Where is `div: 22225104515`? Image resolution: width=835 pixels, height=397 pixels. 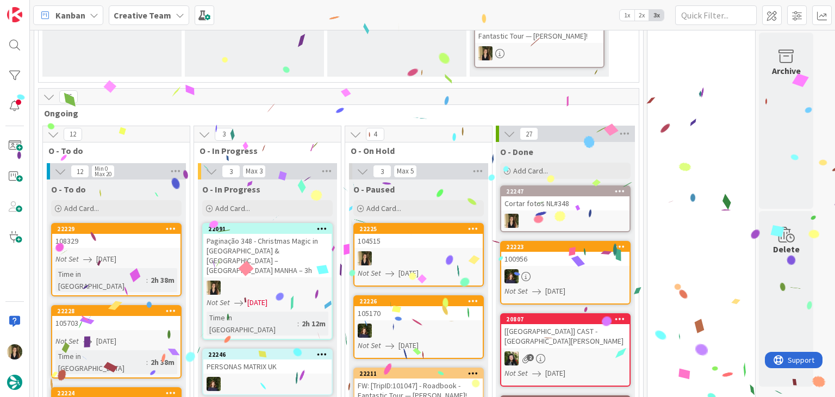
div: 22225104515 is located at coordinates (419, 236).